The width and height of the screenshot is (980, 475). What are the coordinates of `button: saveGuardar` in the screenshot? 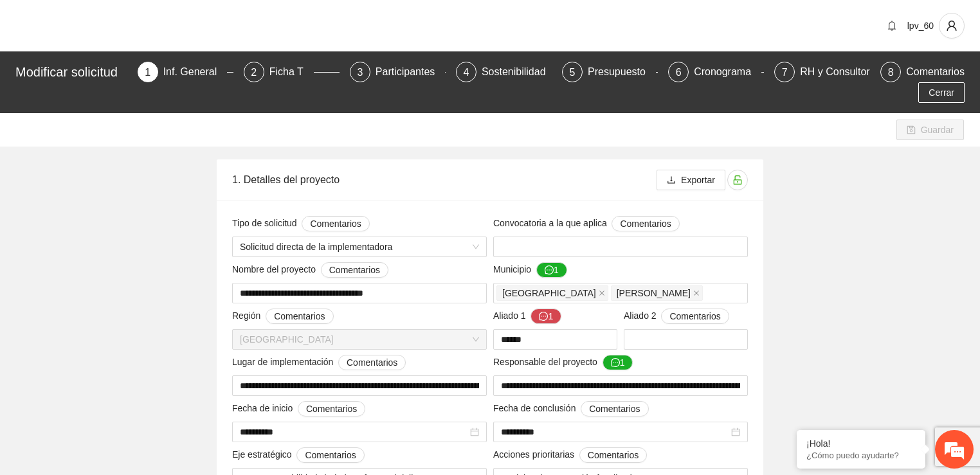 It's located at (930, 130).